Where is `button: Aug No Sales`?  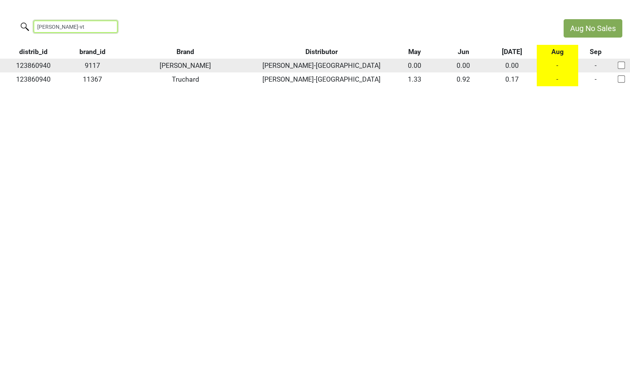 button: Aug No Sales is located at coordinates (592, 28).